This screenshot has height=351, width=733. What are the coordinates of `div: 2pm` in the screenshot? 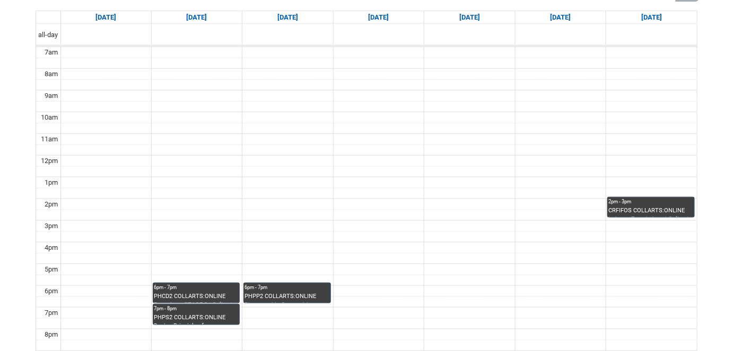 It's located at (51, 205).